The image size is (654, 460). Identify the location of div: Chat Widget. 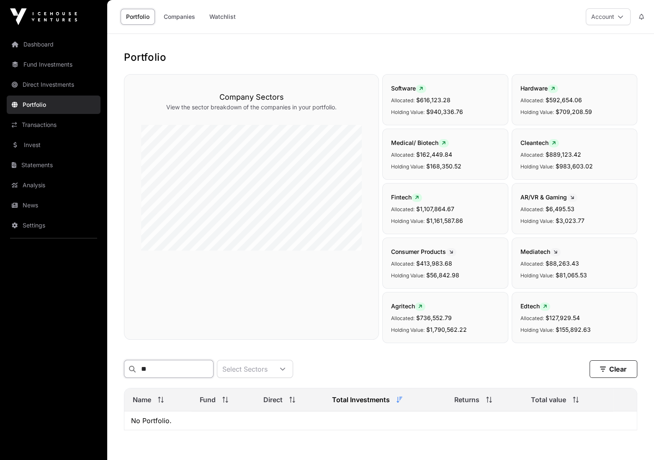
(633, 440).